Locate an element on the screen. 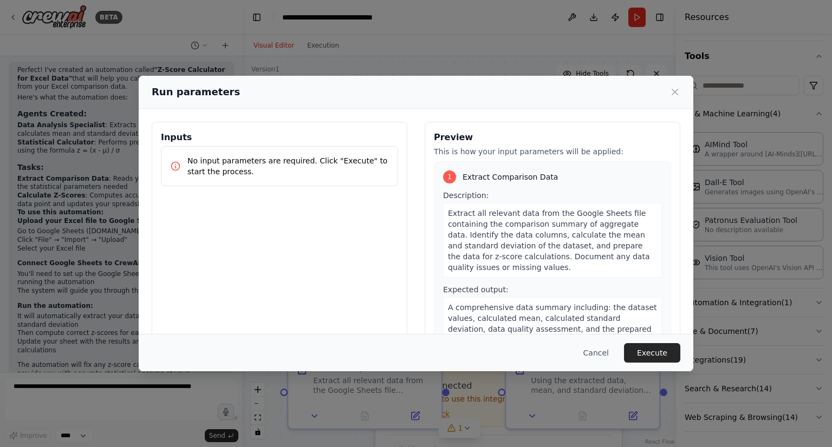 The height and width of the screenshot is (447, 832). div: 1 is located at coordinates (449, 177).